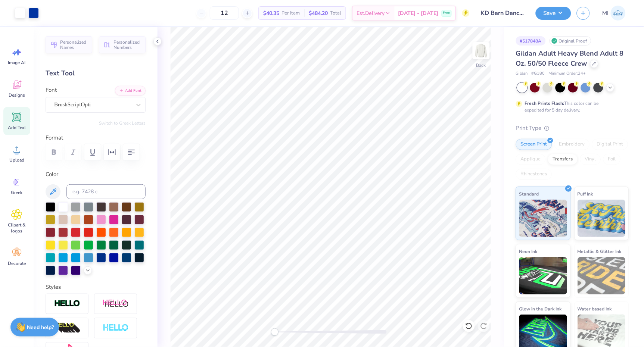 The image size is (644, 347). I want to click on span: $40.35, so click(271, 13).